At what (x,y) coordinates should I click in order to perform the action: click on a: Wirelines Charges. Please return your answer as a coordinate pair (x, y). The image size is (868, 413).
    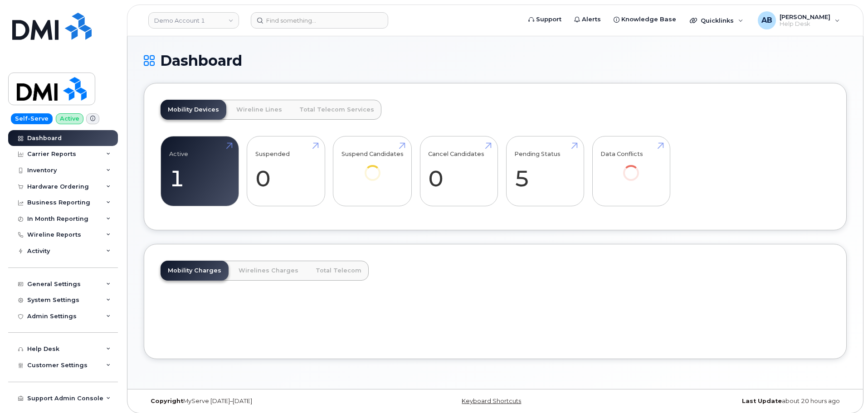
    Looking at the image, I should click on (268, 271).